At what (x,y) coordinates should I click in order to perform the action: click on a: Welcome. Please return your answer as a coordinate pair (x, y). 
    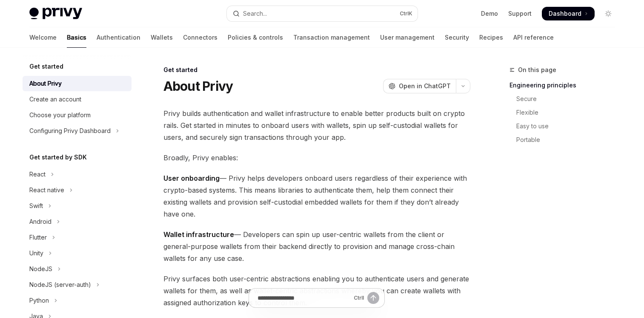
    Looking at the image, I should click on (43, 37).